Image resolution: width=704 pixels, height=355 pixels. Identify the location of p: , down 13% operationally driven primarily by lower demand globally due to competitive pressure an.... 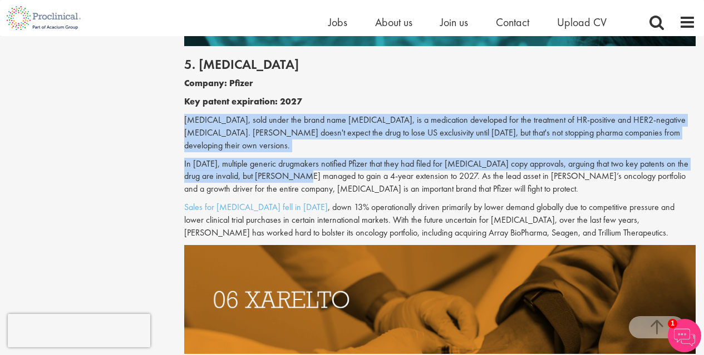
(439, 220).